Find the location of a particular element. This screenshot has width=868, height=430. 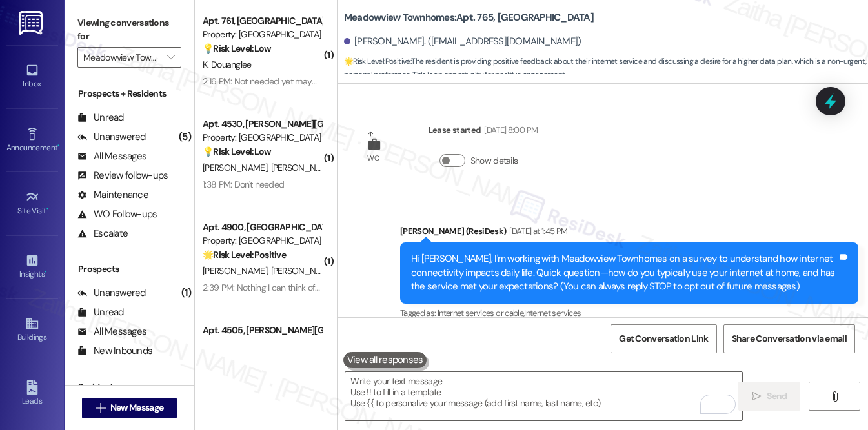

div: Escalate is located at coordinates (103, 233).